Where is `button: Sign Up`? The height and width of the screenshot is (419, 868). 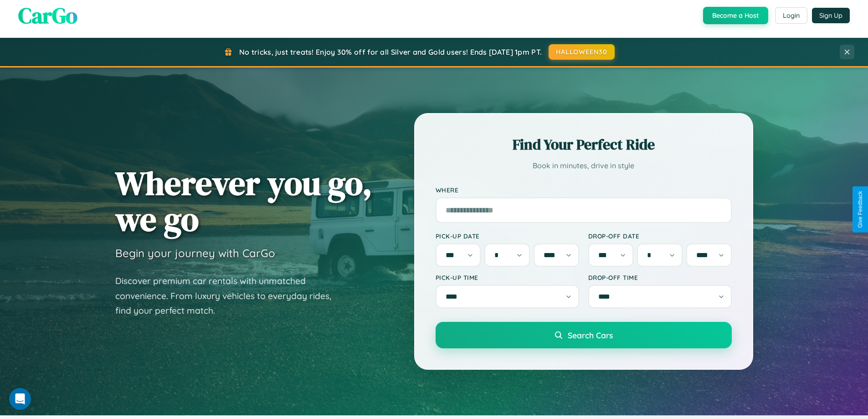 button: Sign Up is located at coordinates (831, 15).